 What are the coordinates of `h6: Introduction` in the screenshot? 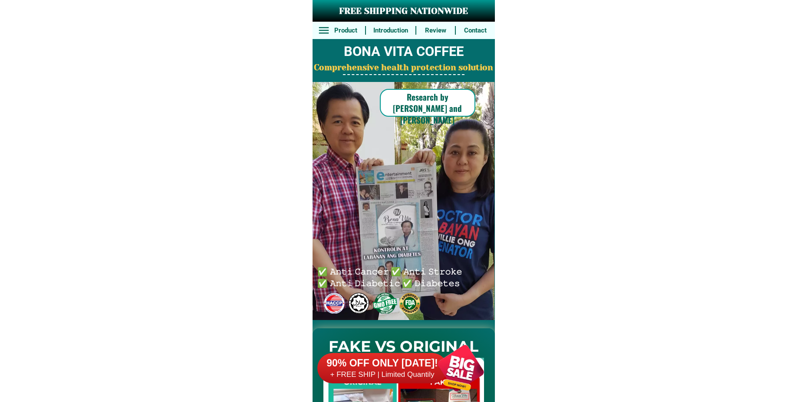 It's located at (390, 30).